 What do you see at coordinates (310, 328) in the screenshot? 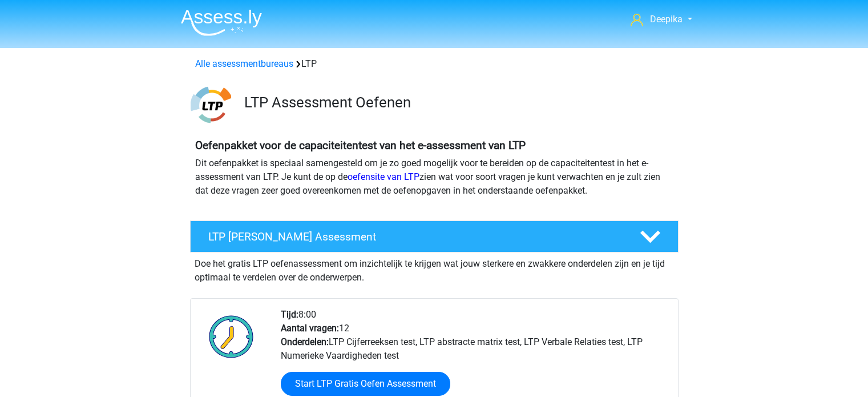
I see `b: Aantal vragen:` at bounding box center [310, 328].